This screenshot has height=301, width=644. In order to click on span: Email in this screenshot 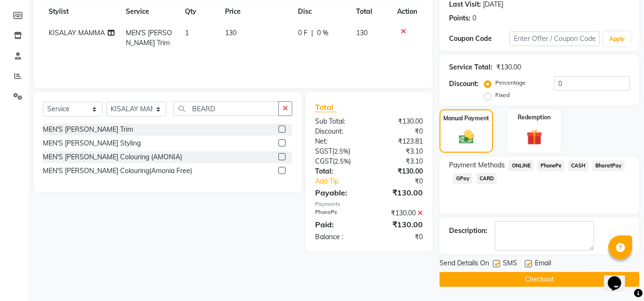, I will do `click(542, 264)`.